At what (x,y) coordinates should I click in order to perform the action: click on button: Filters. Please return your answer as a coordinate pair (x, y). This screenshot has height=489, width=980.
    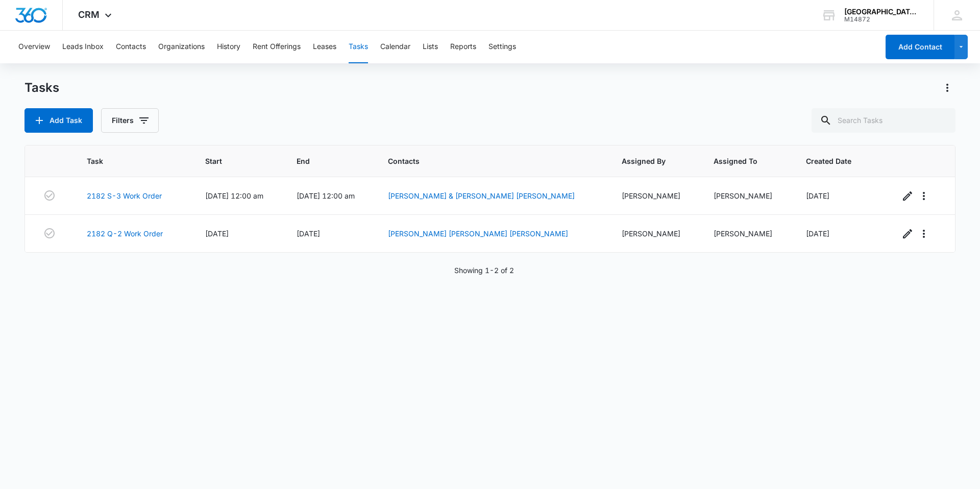
    Looking at the image, I should click on (129, 120).